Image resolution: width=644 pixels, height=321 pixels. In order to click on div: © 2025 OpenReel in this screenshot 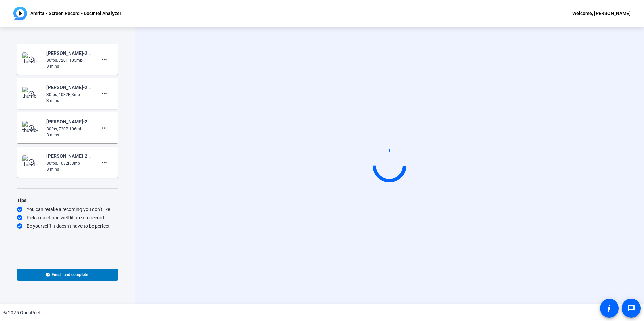, I will do `click(21, 312)`.